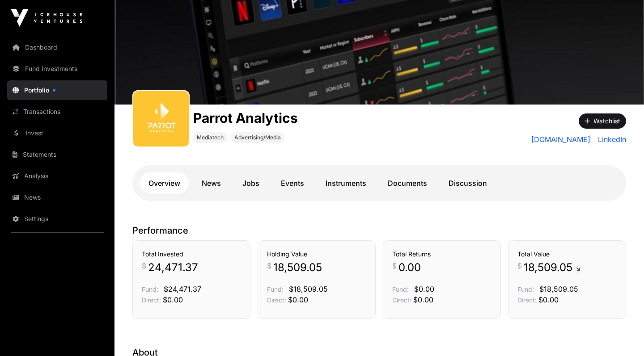 Image resolution: width=644 pixels, height=356 pixels. What do you see at coordinates (410, 268) in the screenshot?
I see `span: 0.00` at bounding box center [410, 268].